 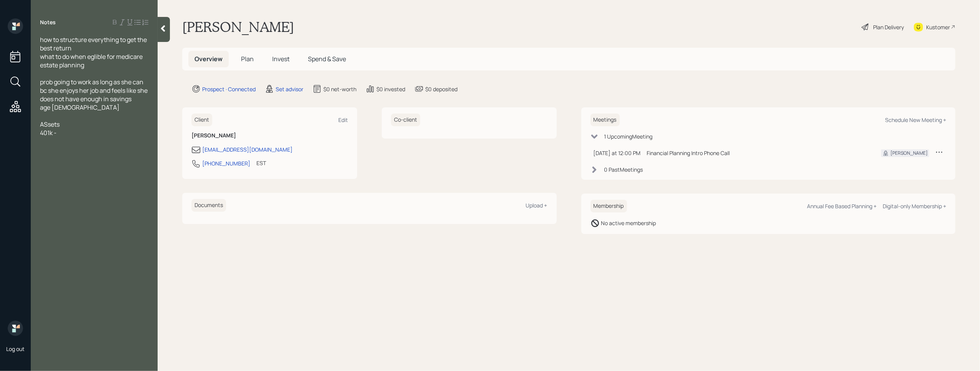 I want to click on div: Prospect · Connected, so click(x=229, y=89).